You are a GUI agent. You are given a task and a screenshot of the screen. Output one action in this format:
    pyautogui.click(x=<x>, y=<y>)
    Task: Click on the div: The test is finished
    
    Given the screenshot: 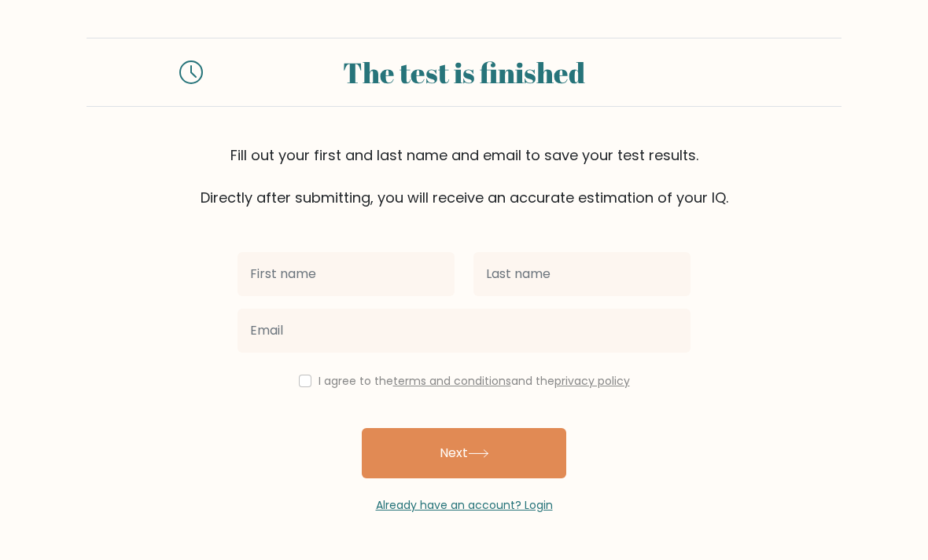 What is the action you would take?
    pyautogui.click(x=464, y=72)
    